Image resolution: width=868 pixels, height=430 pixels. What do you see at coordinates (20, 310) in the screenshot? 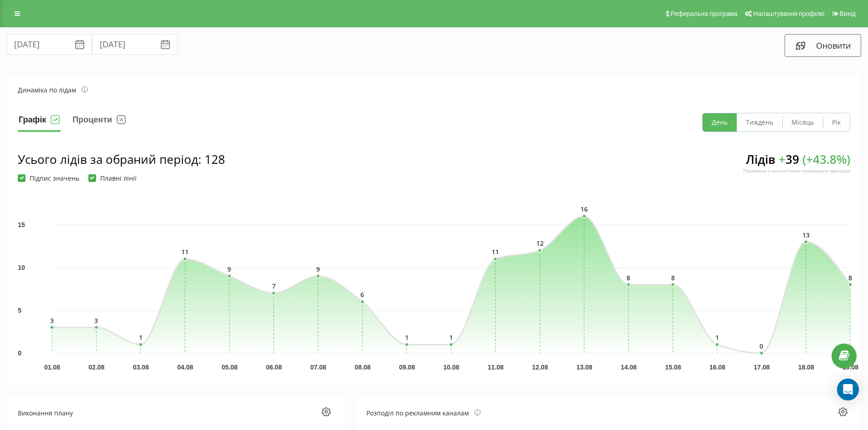
I see `text: 5` at bounding box center [20, 310].